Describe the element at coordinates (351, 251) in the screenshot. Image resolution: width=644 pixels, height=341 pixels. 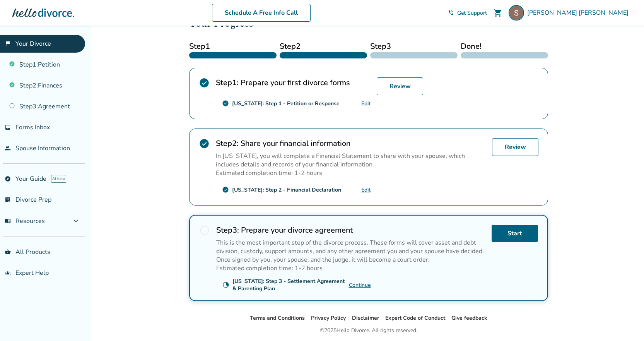
I see `p: This is the most important step of the divorce process. These forms will cover asset and debt div...` at that location.